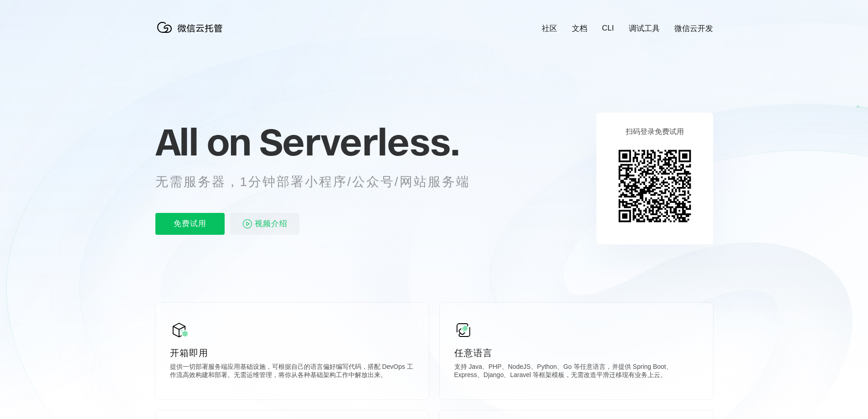 The height and width of the screenshot is (419, 868). Describe the element at coordinates (292, 372) in the screenshot. I see `p: 提供一切部署服务端应用基础设施，可根据自己的语言偏好编写代码，搭配 DevOps 工作流高效构建和部署。无需运维管理，将你从各种基础架构工作中解放出来。` at that location.